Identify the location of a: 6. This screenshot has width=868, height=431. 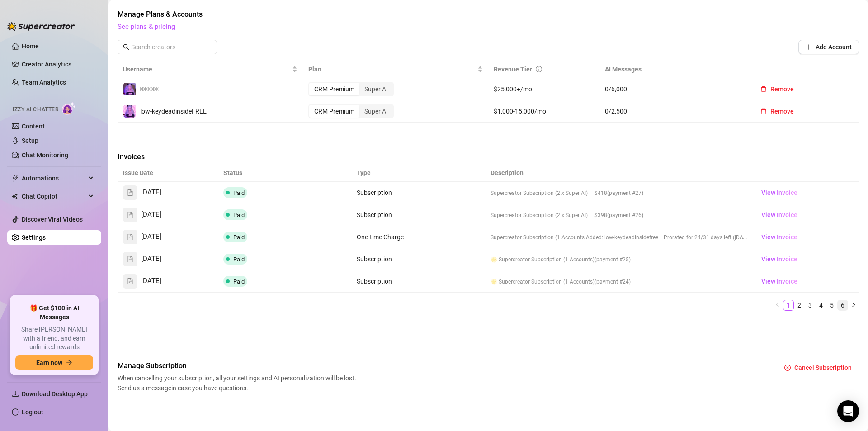
(843, 305).